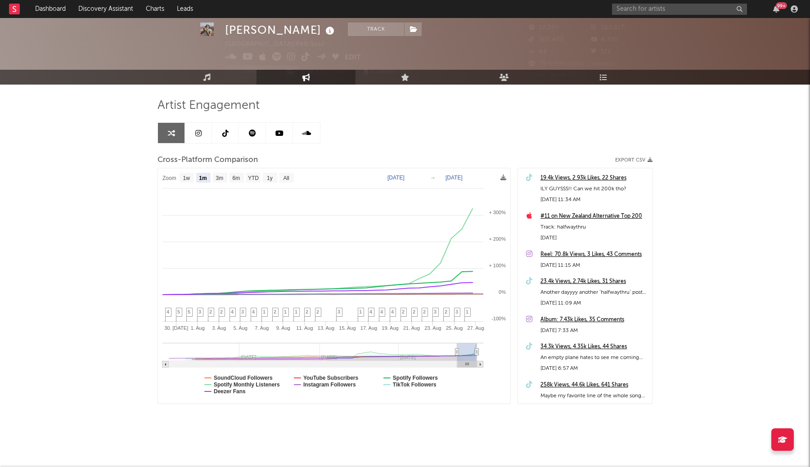 This screenshot has height=467, width=810. What do you see at coordinates (269, 178) in the screenshot?
I see `text: 1y` at bounding box center [269, 178].